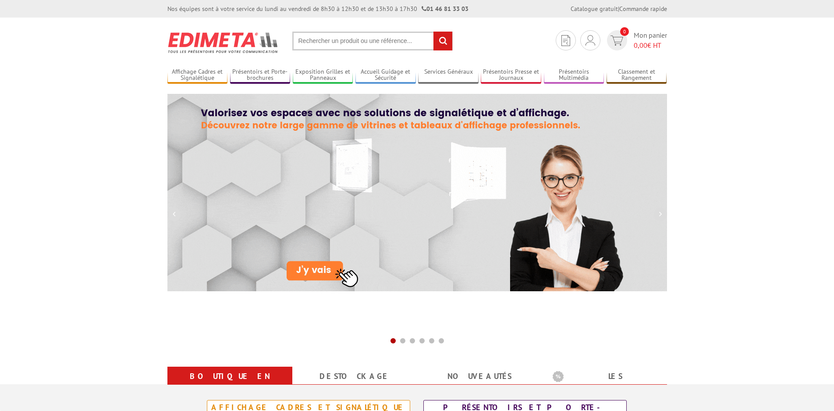 The height and width of the screenshot is (411, 834). What do you see at coordinates (636, 40) in the screenshot?
I see `a: devis rapide 0 Mon panier 0,00€ HT` at bounding box center [636, 40].